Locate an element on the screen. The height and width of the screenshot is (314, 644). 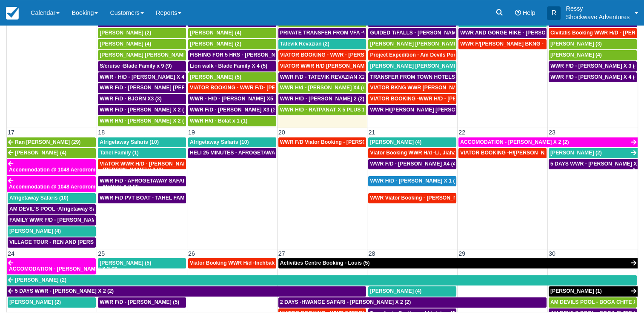
a: Activities Centre Booking - Louis (5) is located at coordinates (458, 264).